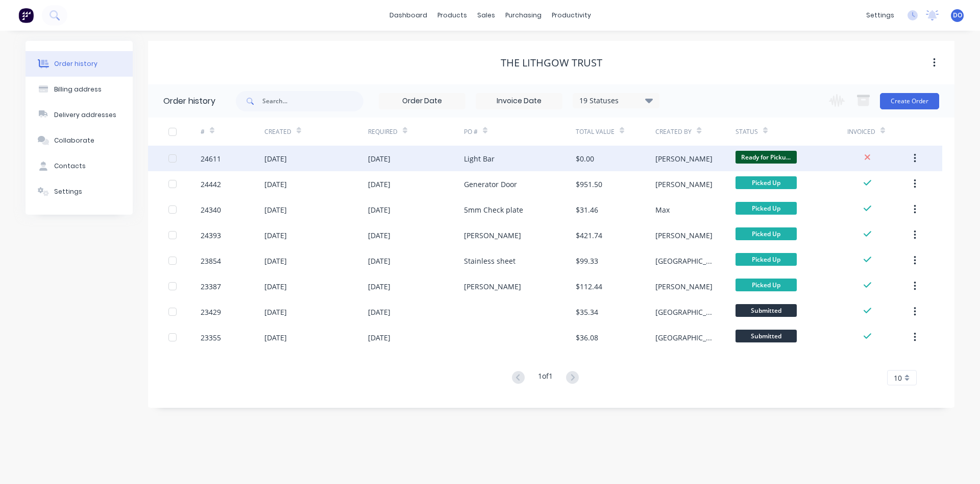  I want to click on div: productivity, so click(571, 15).